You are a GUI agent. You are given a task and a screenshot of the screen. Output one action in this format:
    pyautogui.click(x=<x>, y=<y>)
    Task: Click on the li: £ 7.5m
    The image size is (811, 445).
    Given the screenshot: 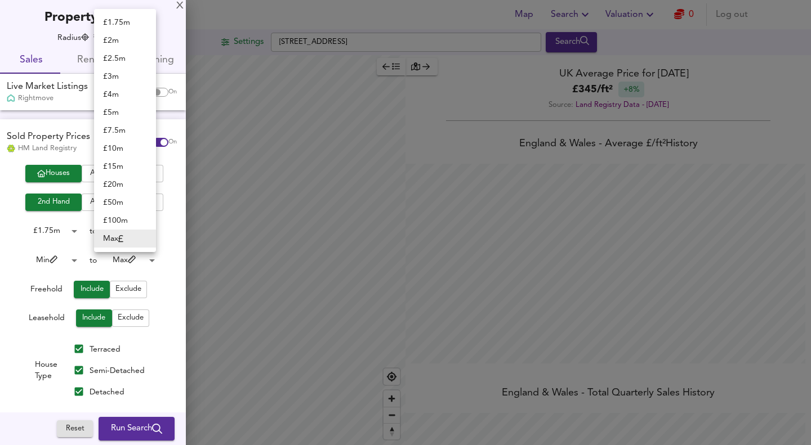 What is the action you would take?
    pyautogui.click(x=125, y=131)
    